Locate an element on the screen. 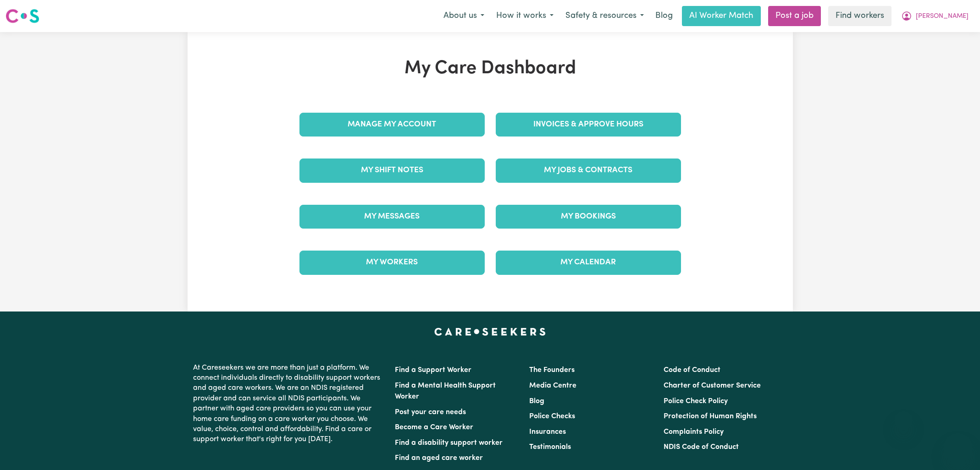 Image resolution: width=980 pixels, height=470 pixels. a: My Messages is located at coordinates (392, 217).